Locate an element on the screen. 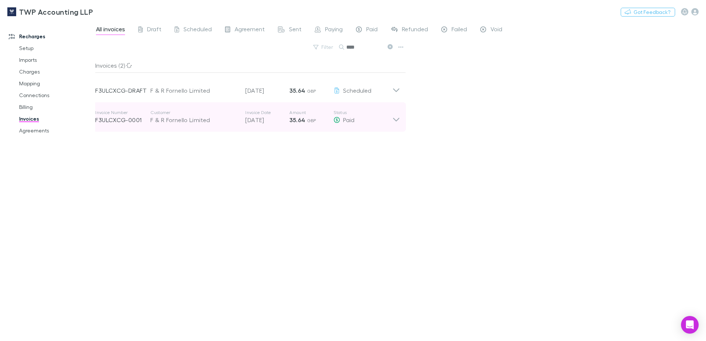 The height and width of the screenshot is (341, 706). div: Open Intercom Messenger is located at coordinates (689, 324).